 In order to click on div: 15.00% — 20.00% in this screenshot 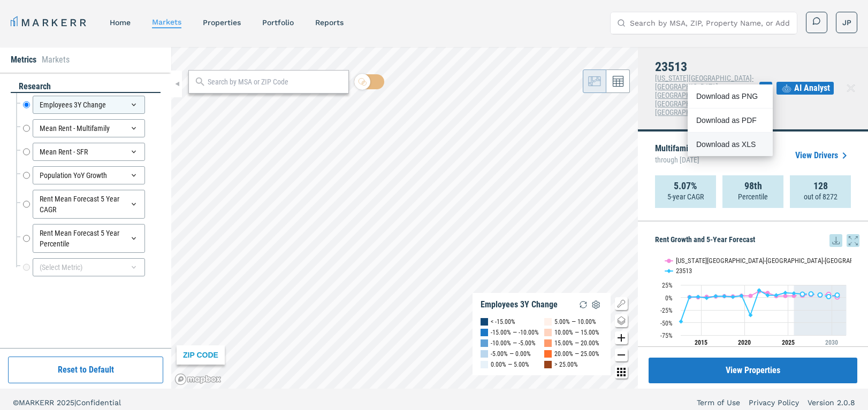, I will do `click(577, 343)`.